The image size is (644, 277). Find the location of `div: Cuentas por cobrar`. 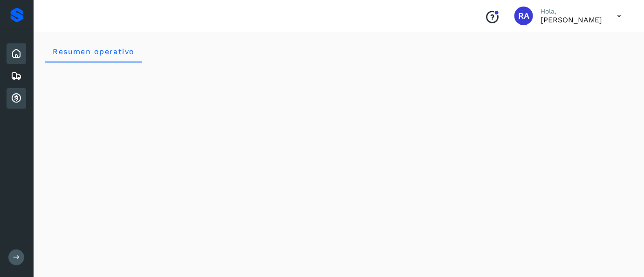

div: Cuentas por cobrar is located at coordinates (16, 99).